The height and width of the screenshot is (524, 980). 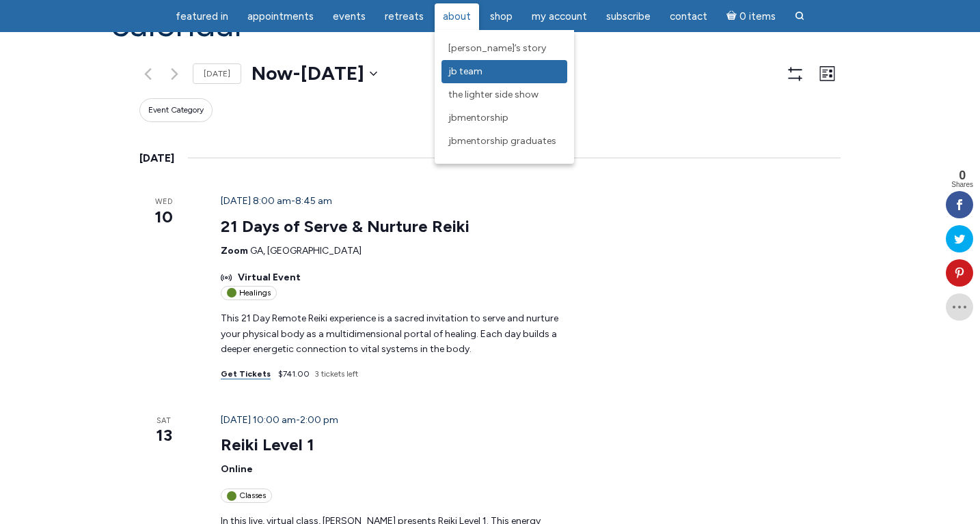 What do you see at coordinates (494, 94) in the screenshot?
I see `span: The Lighter Side Show` at bounding box center [494, 94].